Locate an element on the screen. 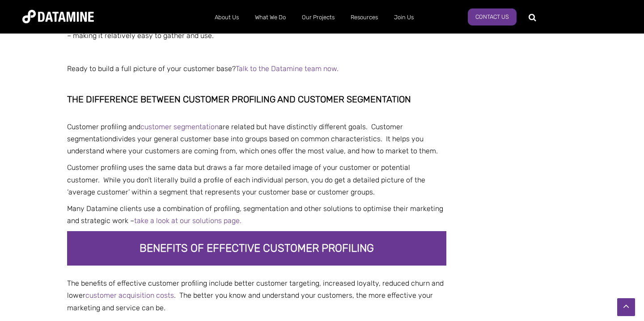 Image resolution: width=644 pixels, height=321 pixels. a: Join Us is located at coordinates (404, 18).